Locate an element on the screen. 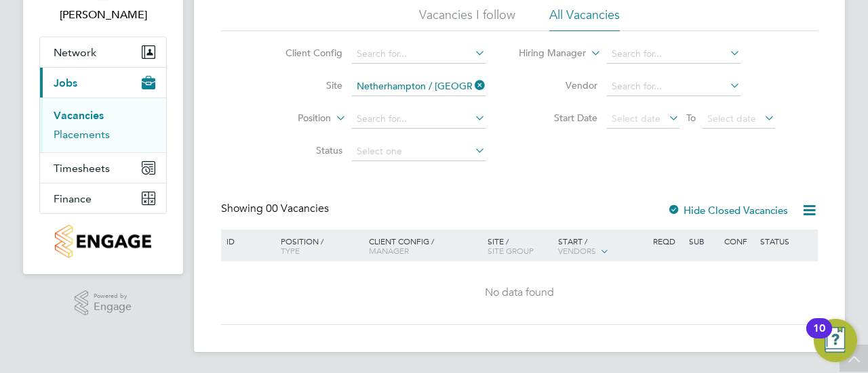 The height and width of the screenshot is (373, 868). button: Timesheets is located at coordinates (103, 168).